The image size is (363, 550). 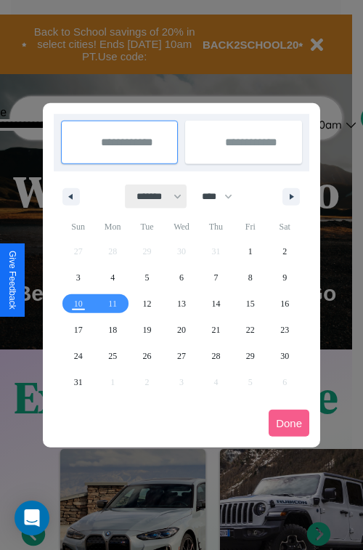 What do you see at coordinates (285, 356) in the screenshot?
I see `span: 30` at bounding box center [285, 356].